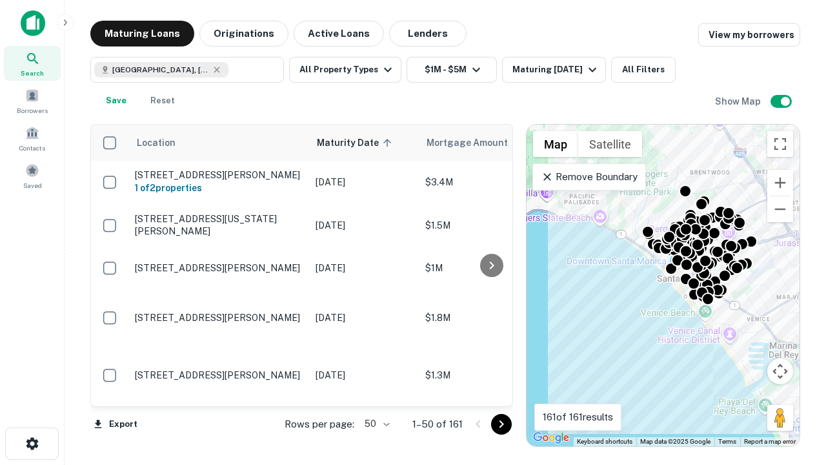 The width and height of the screenshot is (826, 465). Describe the element at coordinates (643, 70) in the screenshot. I see `button: All Filters` at that location.